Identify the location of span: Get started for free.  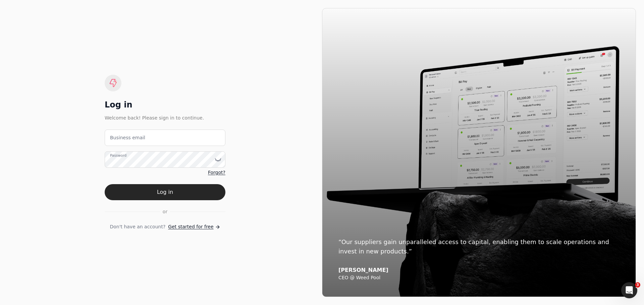
(191, 227).